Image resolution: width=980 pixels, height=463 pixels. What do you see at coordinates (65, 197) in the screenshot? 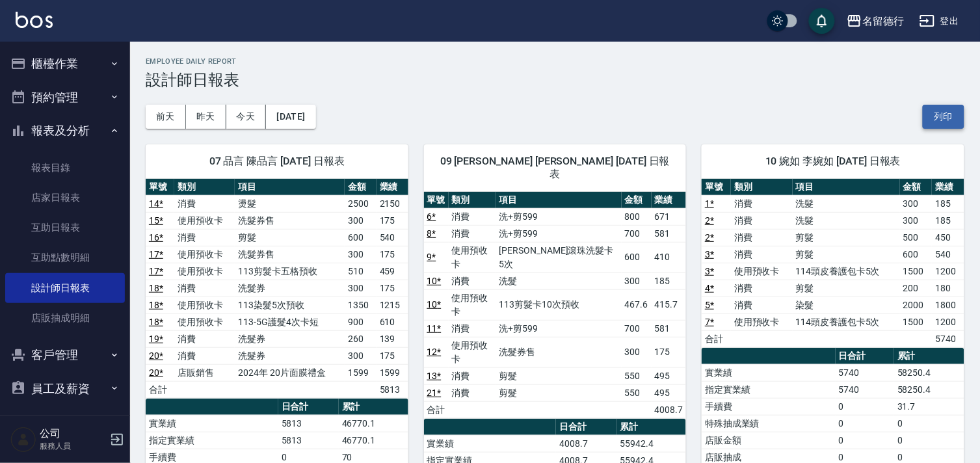
I see `a: 店家日報表` at bounding box center [65, 197].